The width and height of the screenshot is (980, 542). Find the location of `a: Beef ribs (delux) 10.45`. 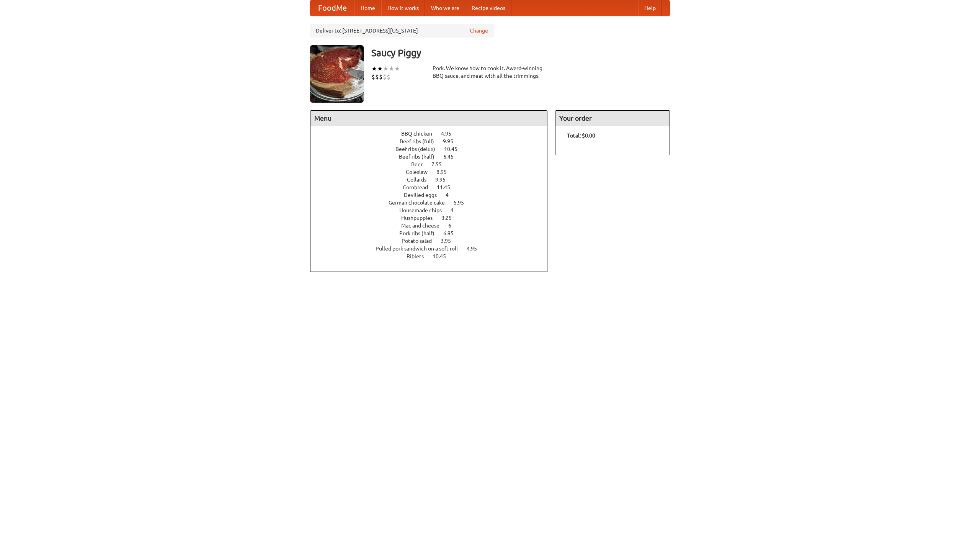

a: Beef ribs (delux) 10.45 is located at coordinates (433, 149).